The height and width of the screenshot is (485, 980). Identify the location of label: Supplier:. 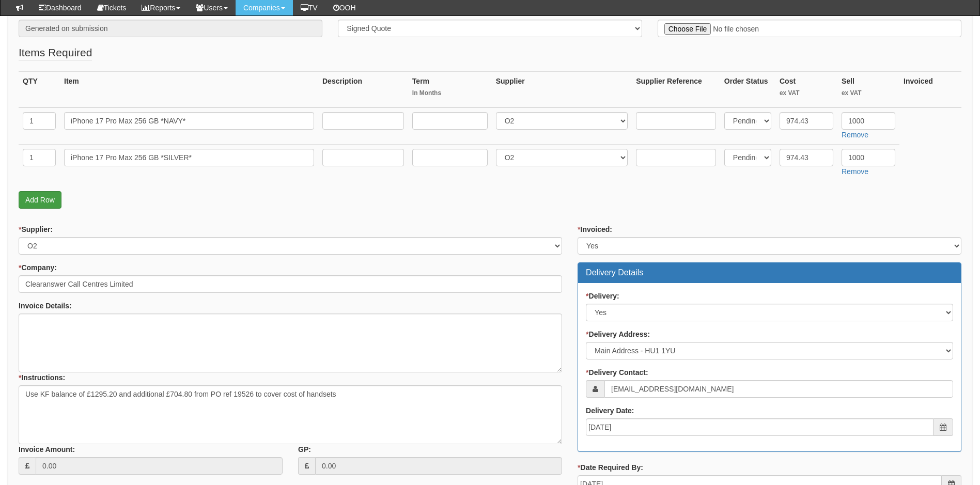
(36, 229).